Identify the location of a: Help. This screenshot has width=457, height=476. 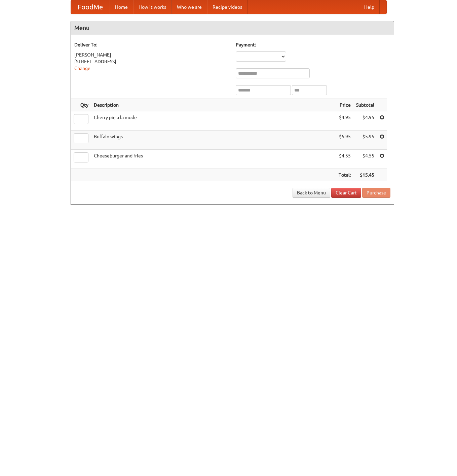
(369, 7).